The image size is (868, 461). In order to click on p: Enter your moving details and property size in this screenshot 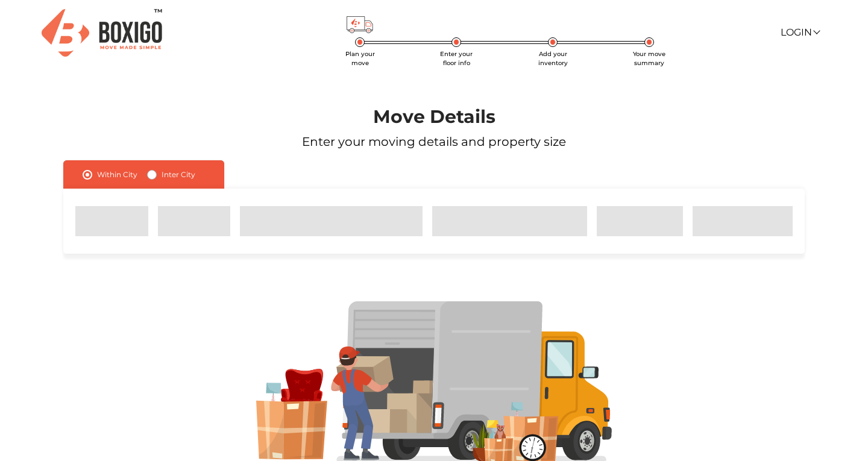, I will do `click(434, 142)`.